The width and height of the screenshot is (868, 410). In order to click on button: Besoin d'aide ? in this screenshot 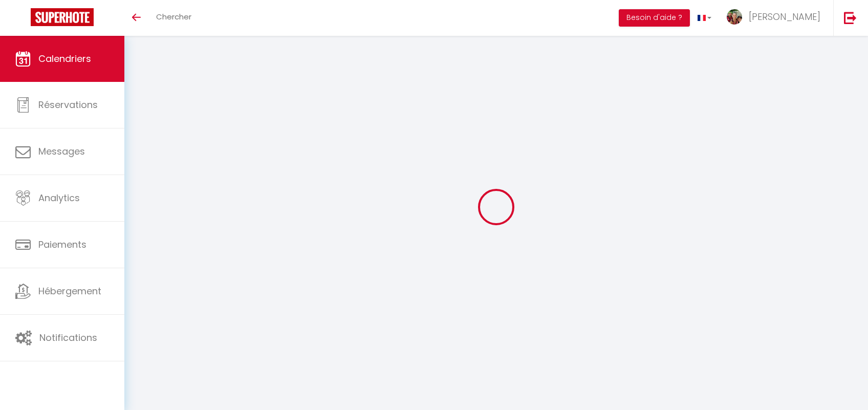, I will do `click(654, 18)`.